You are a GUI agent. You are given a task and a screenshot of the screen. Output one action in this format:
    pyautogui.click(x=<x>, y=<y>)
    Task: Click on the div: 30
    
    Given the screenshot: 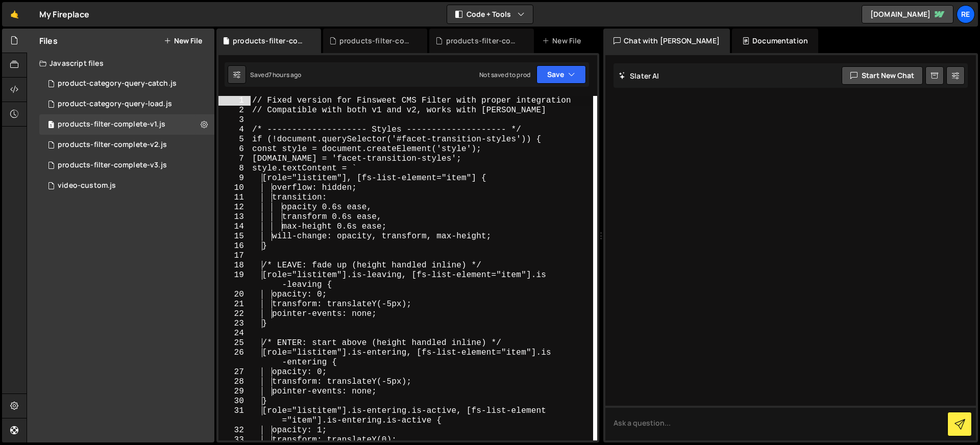 What is the action you would take?
    pyautogui.click(x=235, y=401)
    